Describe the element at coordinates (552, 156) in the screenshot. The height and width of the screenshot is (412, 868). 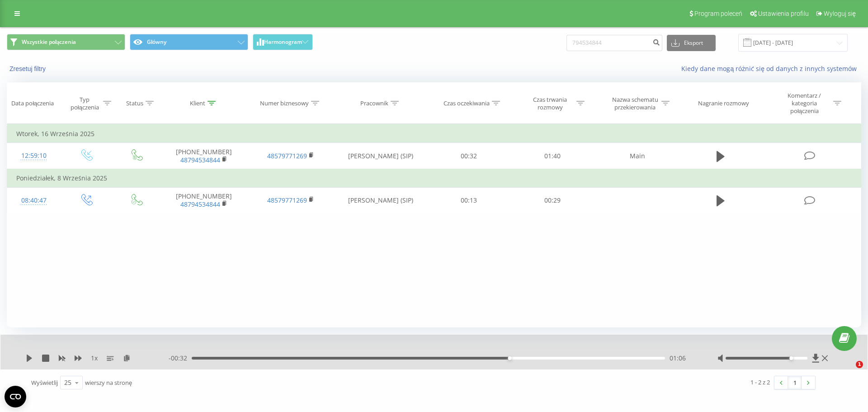
I see `td: 01:40` at that location.